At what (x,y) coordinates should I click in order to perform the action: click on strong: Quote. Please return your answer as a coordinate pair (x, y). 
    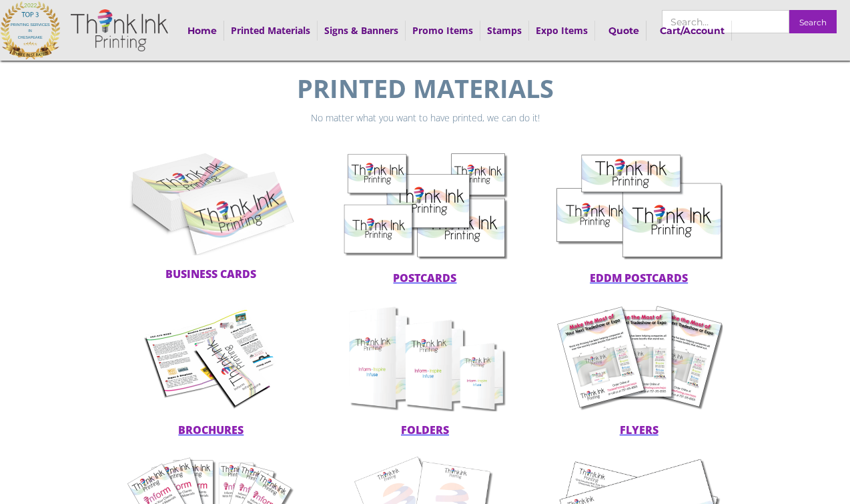
    Looking at the image, I should click on (624, 30).